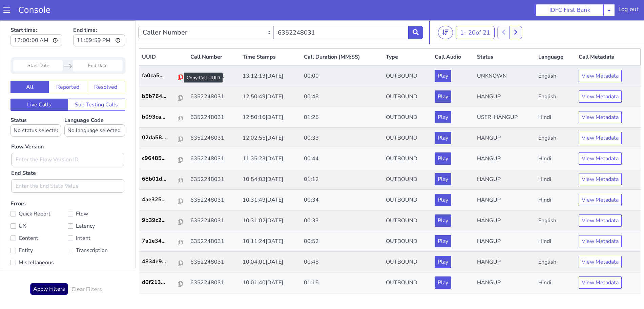  I want to click on a: b093ca..., so click(163, 96).